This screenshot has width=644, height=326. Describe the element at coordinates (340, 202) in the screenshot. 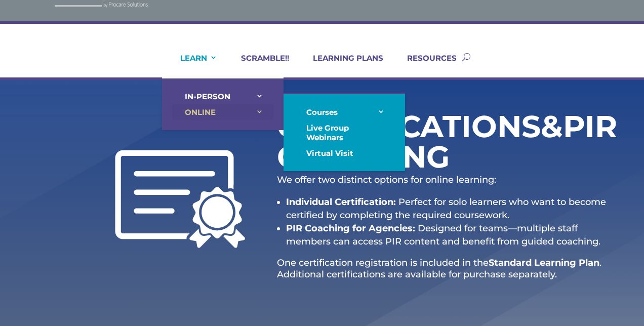

I see `strong: Individual Certification:` at that location.